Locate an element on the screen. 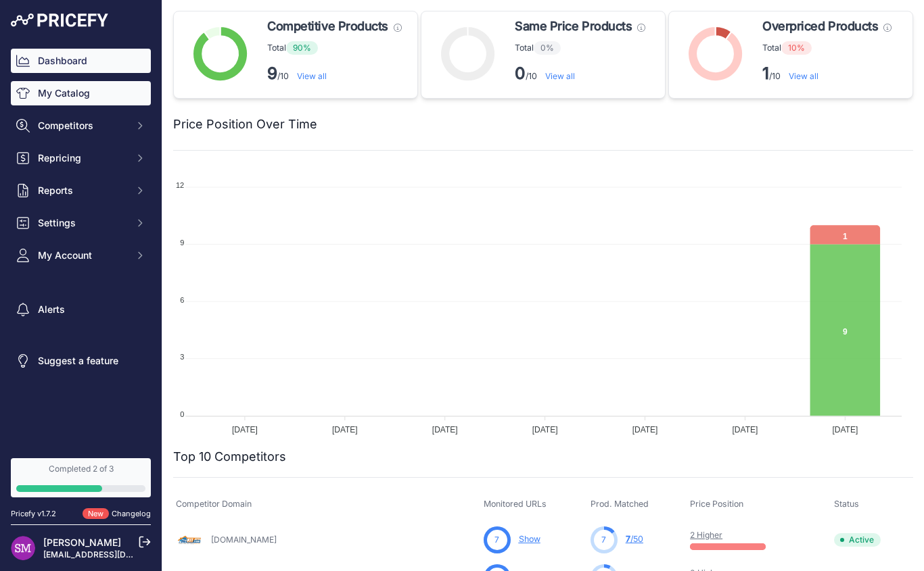 The image size is (924, 571). span: Settings is located at coordinates (82, 223).